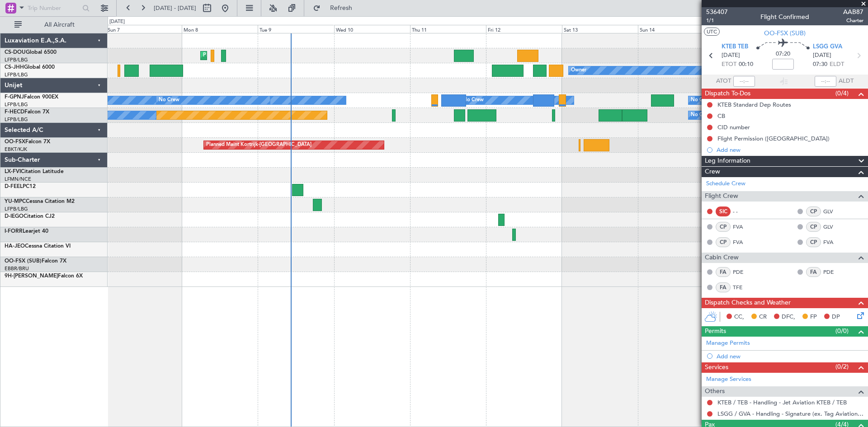  I want to click on a: OO-FSX (SUB)Falcon 7X, so click(35, 261).